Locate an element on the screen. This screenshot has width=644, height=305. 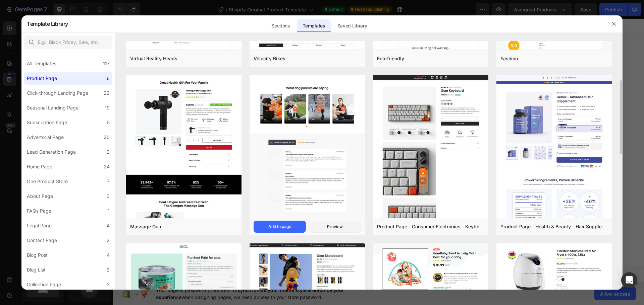
div: Saved Library is located at coordinates (352, 26).